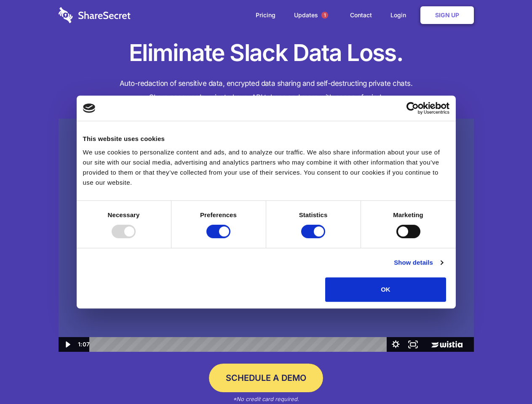 The image size is (532, 404). What do you see at coordinates (447, 15) in the screenshot?
I see `a: Sign Up` at bounding box center [447, 15].